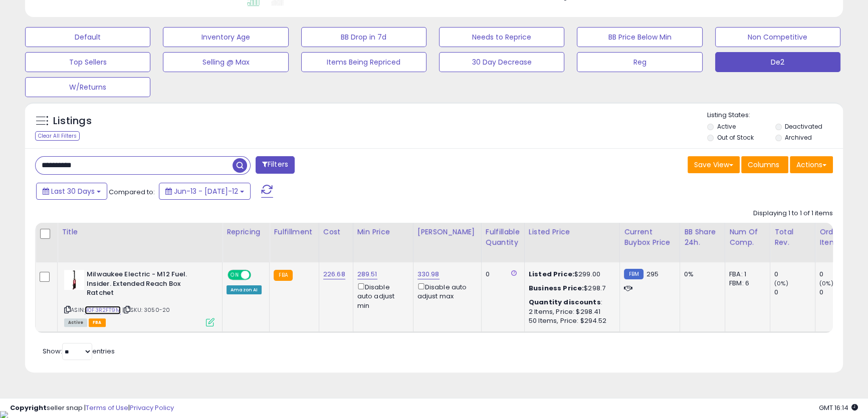 The height and width of the screenshot is (418, 868). What do you see at coordinates (381, 296) in the screenshot?
I see `div: Disable auto adjust min` at bounding box center [381, 296].